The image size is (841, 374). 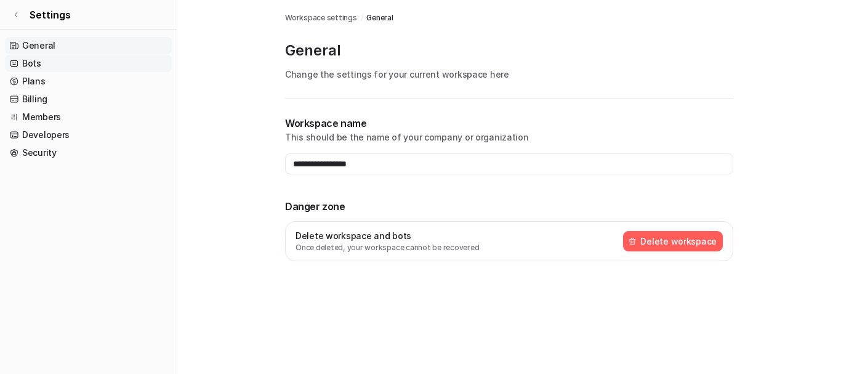 I want to click on a: Bots, so click(x=88, y=63).